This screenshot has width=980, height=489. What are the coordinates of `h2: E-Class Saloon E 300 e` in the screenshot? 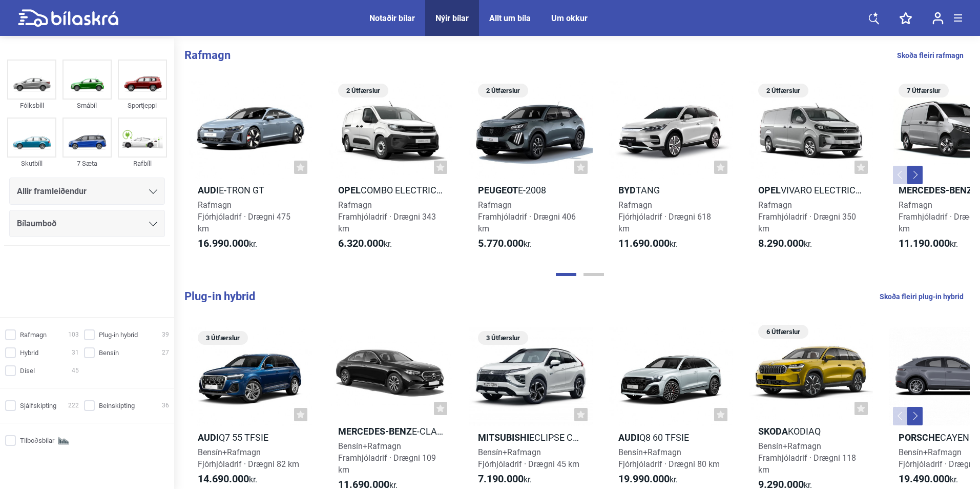 It's located at (391, 431).